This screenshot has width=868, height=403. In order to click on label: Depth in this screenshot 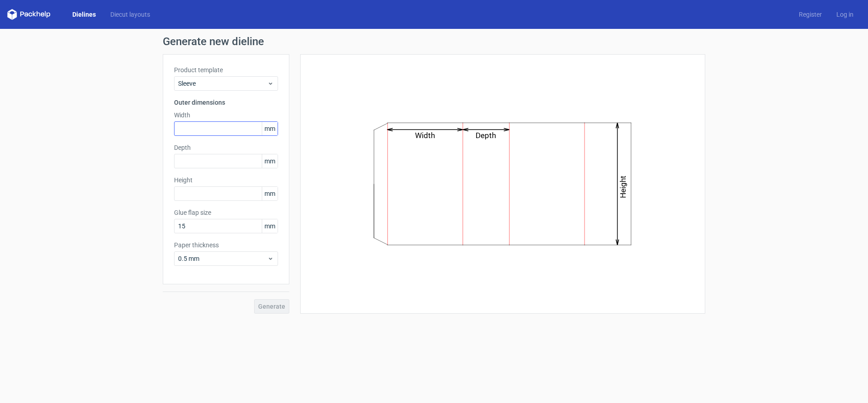, I will do `click(226, 147)`.